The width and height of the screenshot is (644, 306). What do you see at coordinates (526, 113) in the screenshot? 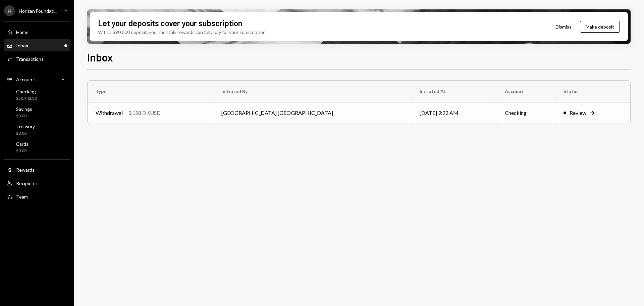
I see `td: Checking` at bounding box center [526, 113].